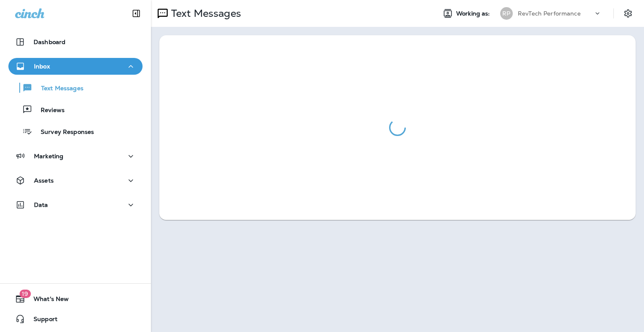  What do you see at coordinates (44, 181) in the screenshot?
I see `p: Assets` at bounding box center [44, 181].